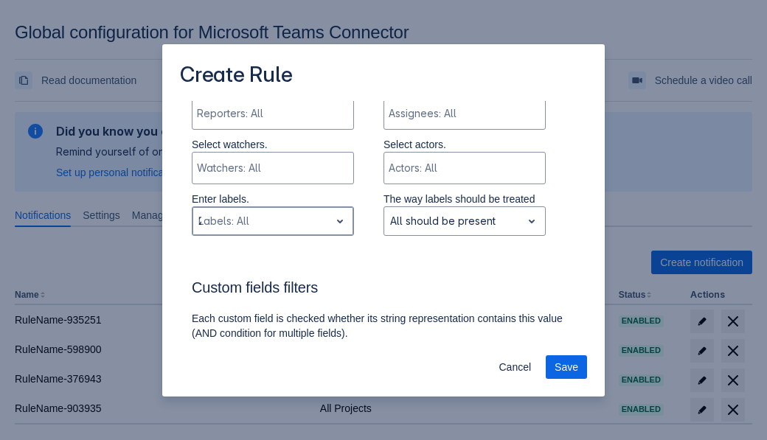  What do you see at coordinates (273, 199) in the screenshot?
I see `p: Enter labels.` at bounding box center [273, 199].